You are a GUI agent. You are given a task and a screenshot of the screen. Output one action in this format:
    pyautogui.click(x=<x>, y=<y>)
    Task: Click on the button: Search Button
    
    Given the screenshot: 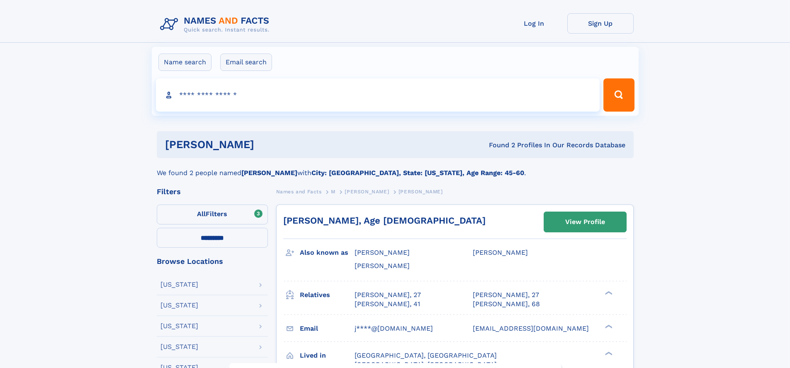 What is the action you would take?
    pyautogui.click(x=619, y=95)
    